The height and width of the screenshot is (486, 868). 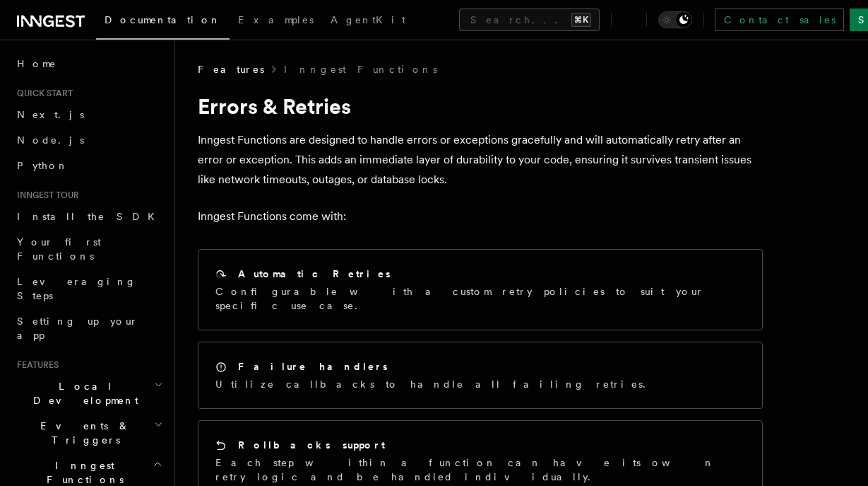 I want to click on a: Next.js, so click(x=88, y=114).